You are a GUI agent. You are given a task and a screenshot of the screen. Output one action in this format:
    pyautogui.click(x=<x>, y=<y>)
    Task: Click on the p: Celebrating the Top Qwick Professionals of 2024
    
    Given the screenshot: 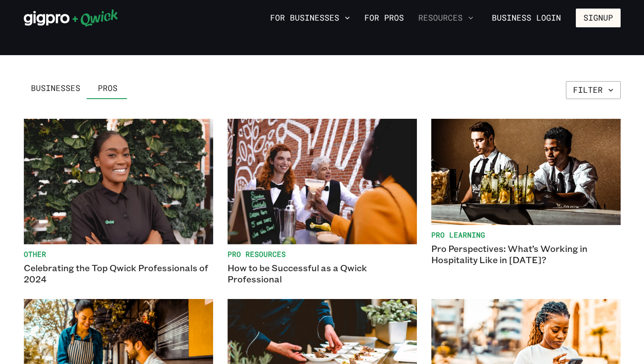 What is the action you would take?
    pyautogui.click(x=118, y=273)
    